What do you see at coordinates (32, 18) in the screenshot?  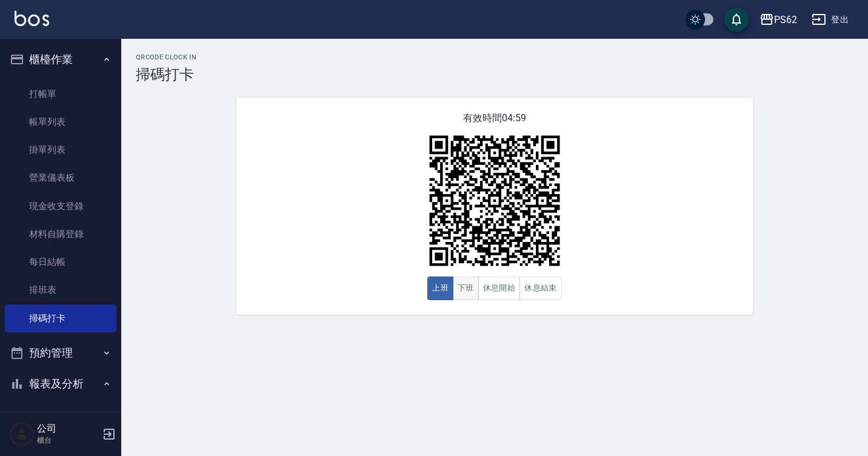 I see `img: Logo` at bounding box center [32, 18].